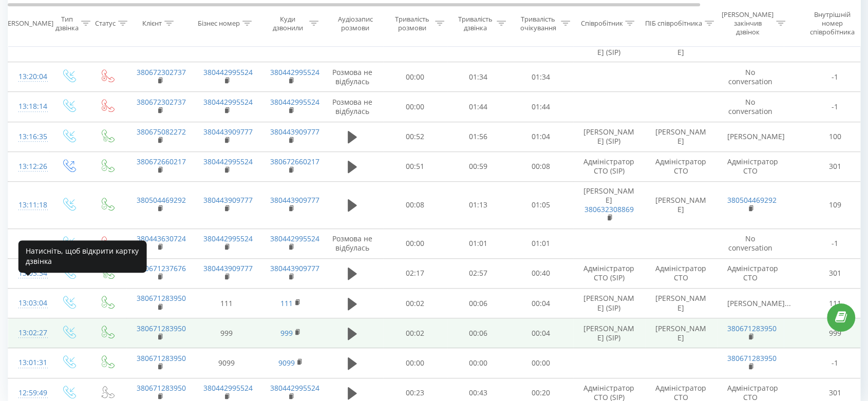  Describe the element at coordinates (355, 24) in the screenshot. I see `div: Аудіозапис розмови` at that location.